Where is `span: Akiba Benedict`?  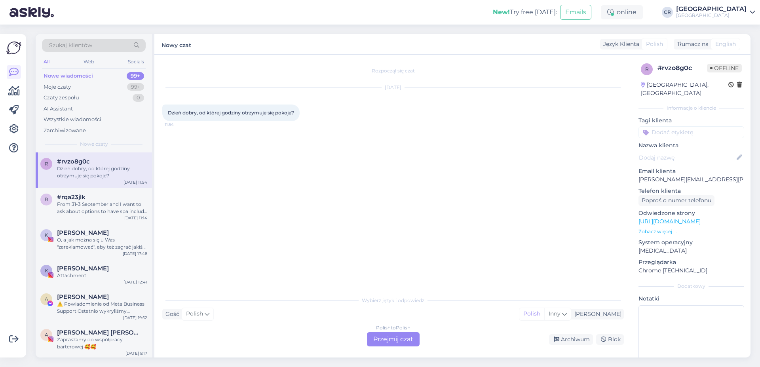
span: Akiba Benedict is located at coordinates (83, 297).